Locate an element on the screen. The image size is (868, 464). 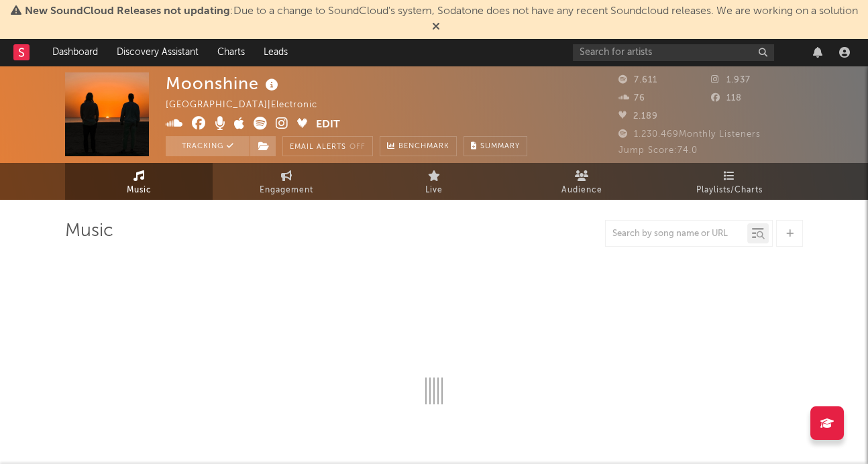
a: Leads is located at coordinates (276, 52).